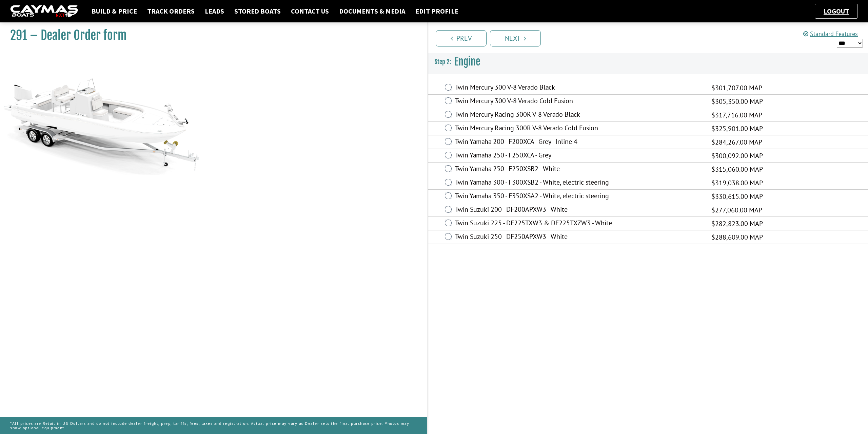 This screenshot has width=868, height=434. Describe the element at coordinates (171, 11) in the screenshot. I see `a: Track Orders` at that location.